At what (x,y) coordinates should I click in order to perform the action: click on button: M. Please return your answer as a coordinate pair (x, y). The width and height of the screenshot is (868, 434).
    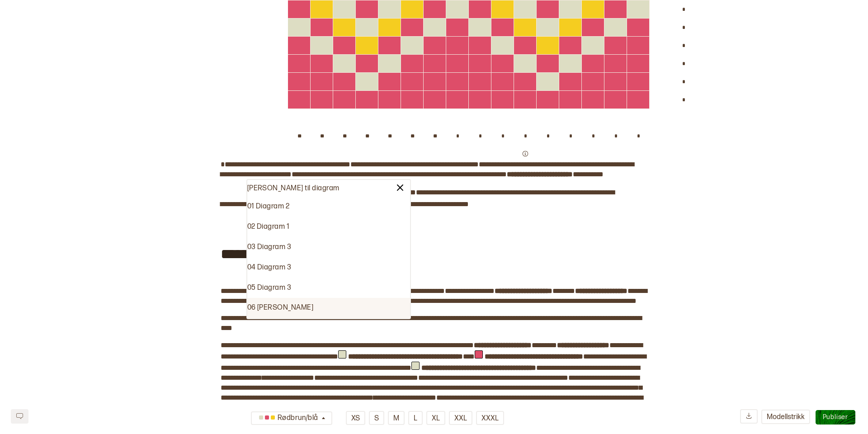
    Looking at the image, I should click on (396, 418).